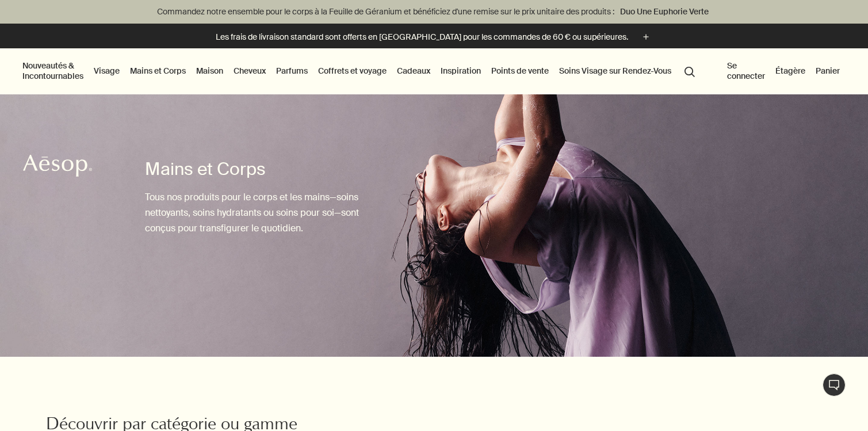  I want to click on button: Nouveautés & Incontournables, so click(53, 71).